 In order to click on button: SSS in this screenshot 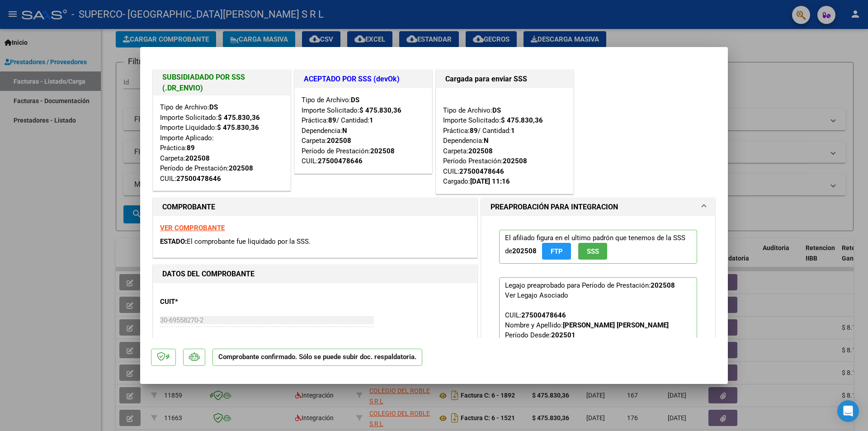, I will do `click(593, 251)`.